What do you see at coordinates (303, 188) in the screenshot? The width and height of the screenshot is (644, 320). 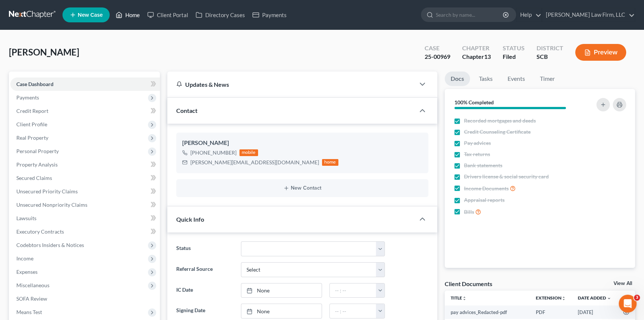 I see `button: New Contact` at bounding box center [303, 188].